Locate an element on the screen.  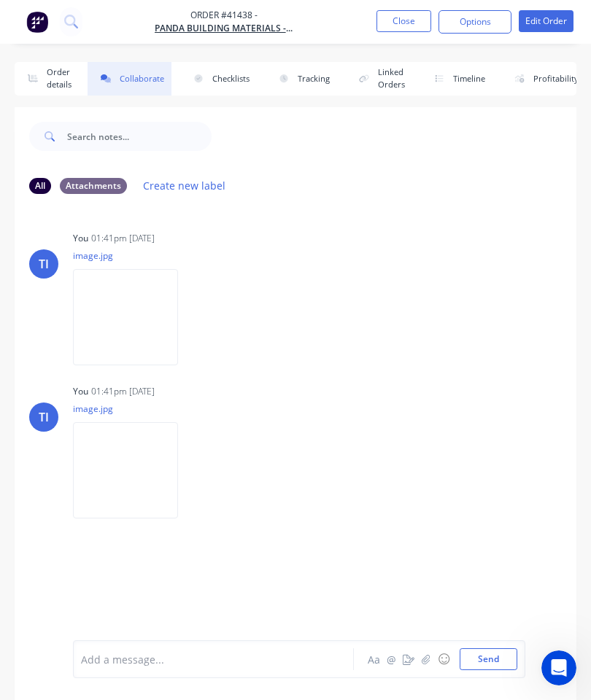
img: Factory is located at coordinates (38, 22).